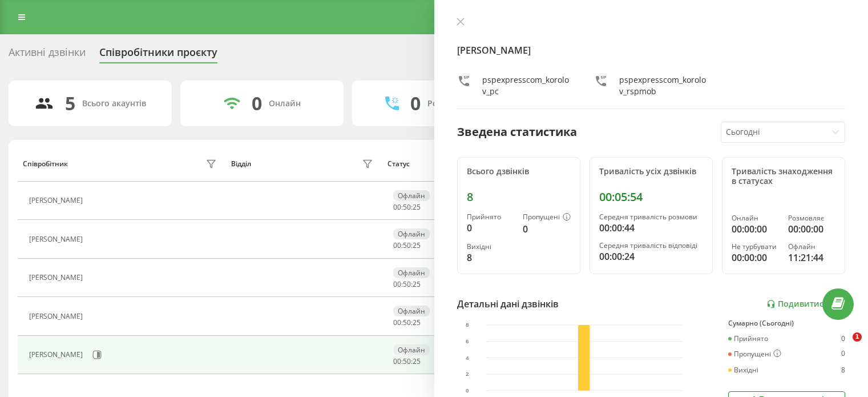  What do you see at coordinates (47, 55) in the screenshot?
I see `div: Активні дзвінки` at bounding box center [47, 55].